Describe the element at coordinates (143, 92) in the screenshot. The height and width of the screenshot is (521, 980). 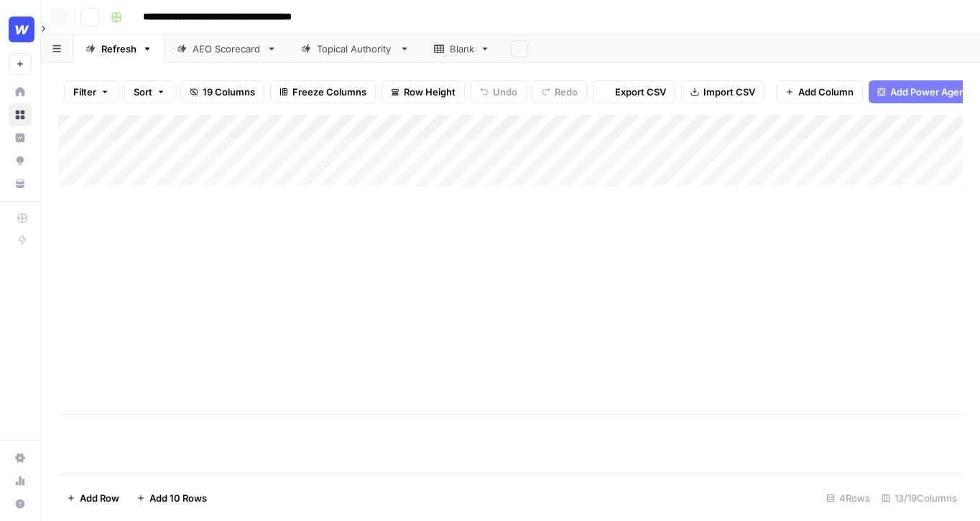
I see `span: Sort` at that location.